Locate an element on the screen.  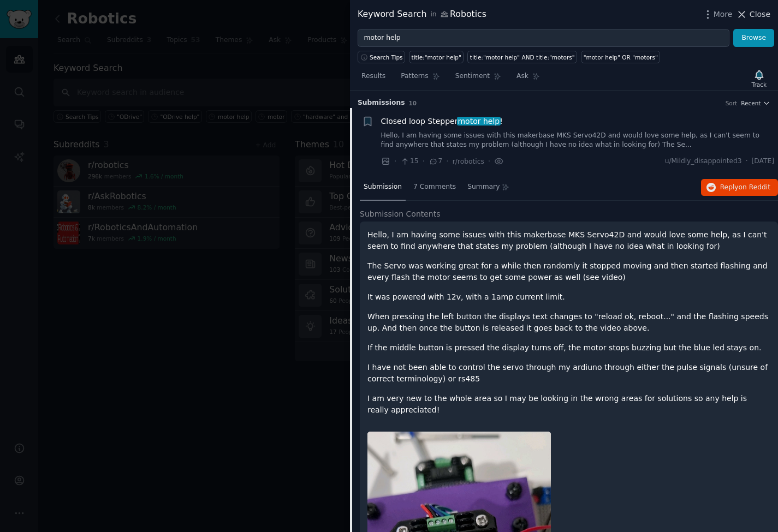
p: I am very new to the whole area so I may be looking in the wrong areas for solutions so any help ... is located at coordinates (569, 404).